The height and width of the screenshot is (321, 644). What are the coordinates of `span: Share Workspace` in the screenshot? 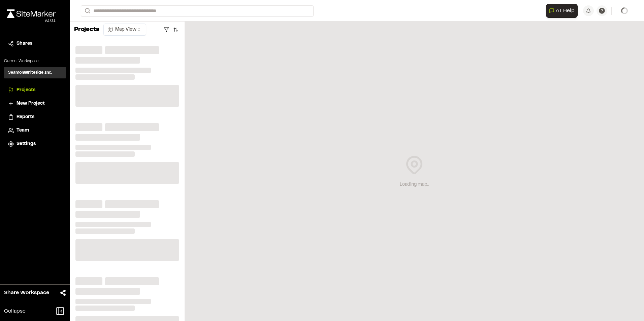 It's located at (27, 293).